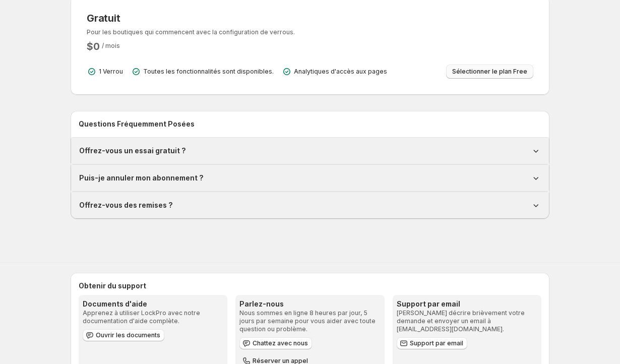 The width and height of the screenshot is (620, 364). Describe the element at coordinates (280, 343) in the screenshot. I see `span: Chattez avec nous` at that location.